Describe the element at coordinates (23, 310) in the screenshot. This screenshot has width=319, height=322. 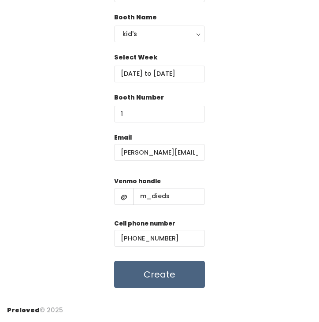
I see `span: Preloved` at that location.